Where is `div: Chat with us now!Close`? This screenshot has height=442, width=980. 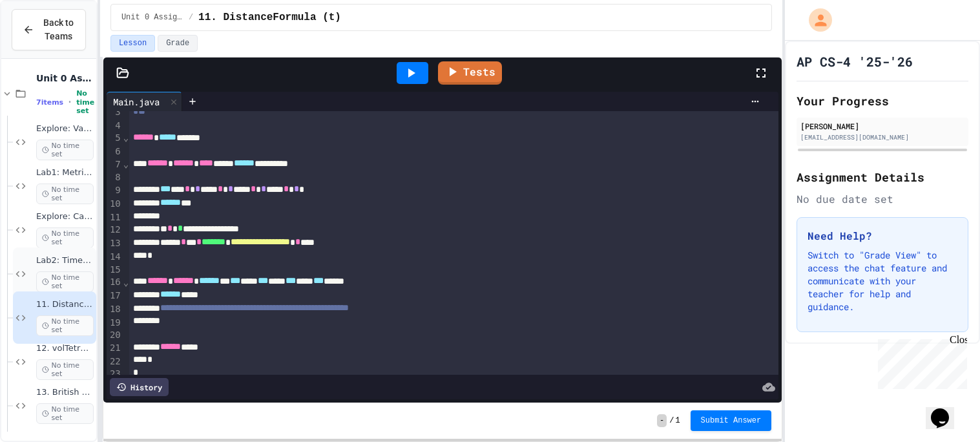 div: Chat with us now!Close is located at coordinates (47, 43).